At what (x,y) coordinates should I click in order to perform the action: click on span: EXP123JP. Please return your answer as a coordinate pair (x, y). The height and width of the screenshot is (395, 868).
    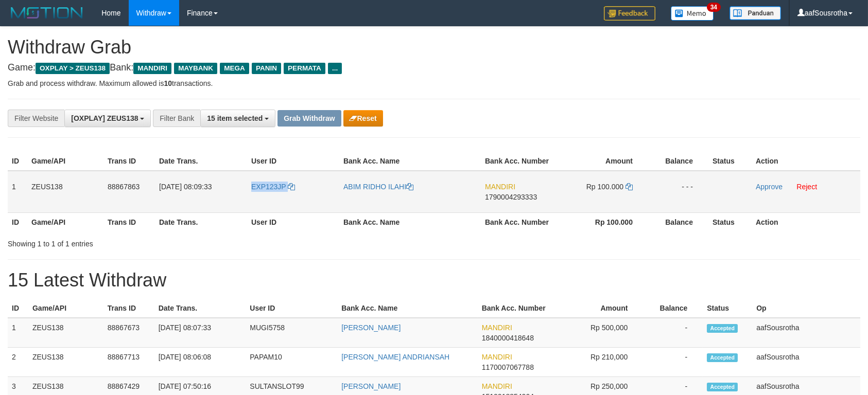
    Looking at the image, I should click on (268, 187).